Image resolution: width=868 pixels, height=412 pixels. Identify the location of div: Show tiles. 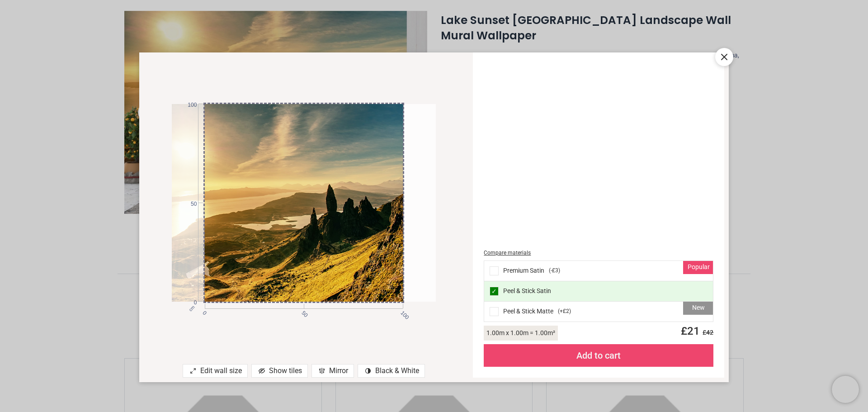
(279, 371).